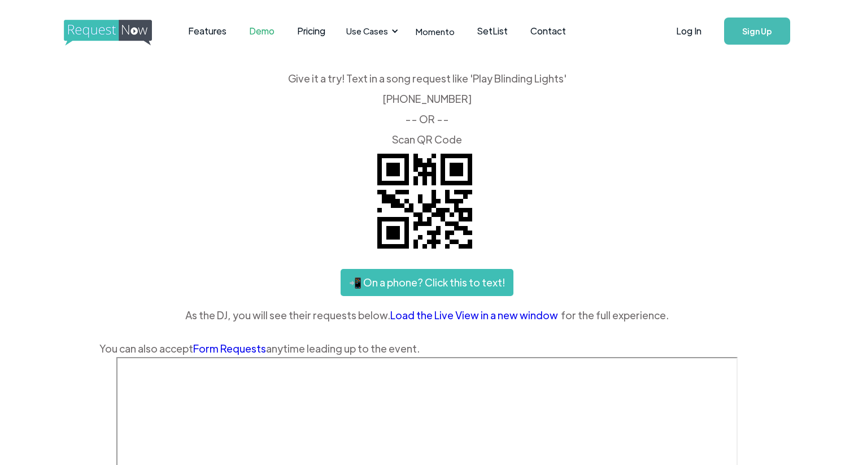  What do you see at coordinates (689, 31) in the screenshot?
I see `a: Log In` at bounding box center [689, 31].